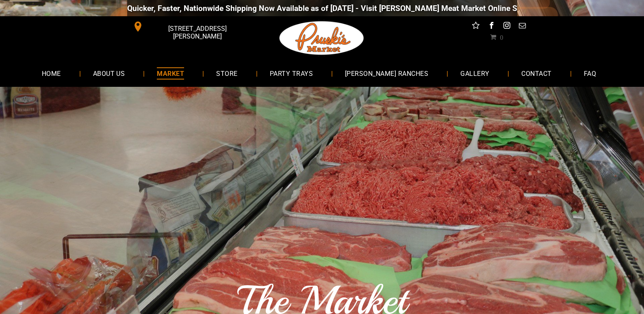 The image size is (644, 314). What do you see at coordinates (322, 38) in the screenshot?
I see `img: Pruski-s+Market+HQ+Logo2-1920w.png` at bounding box center [322, 38].